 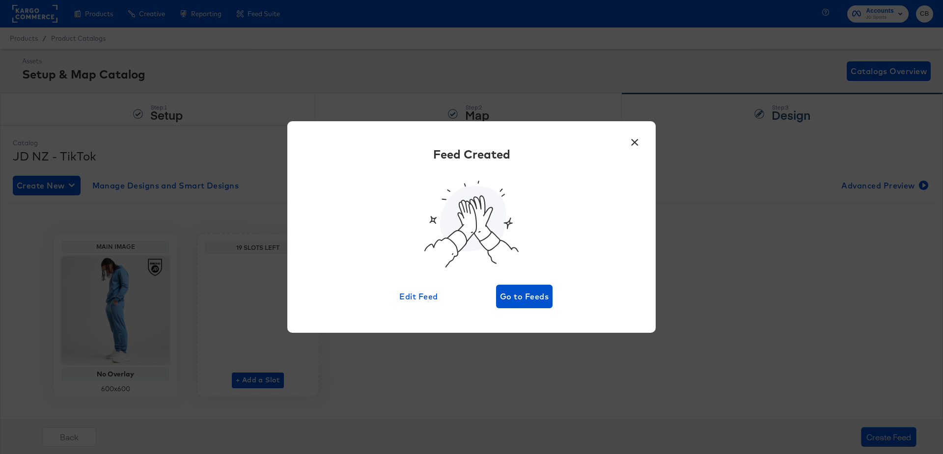 What do you see at coordinates (524, 297) in the screenshot?
I see `span: Go to Feeds` at bounding box center [524, 297].